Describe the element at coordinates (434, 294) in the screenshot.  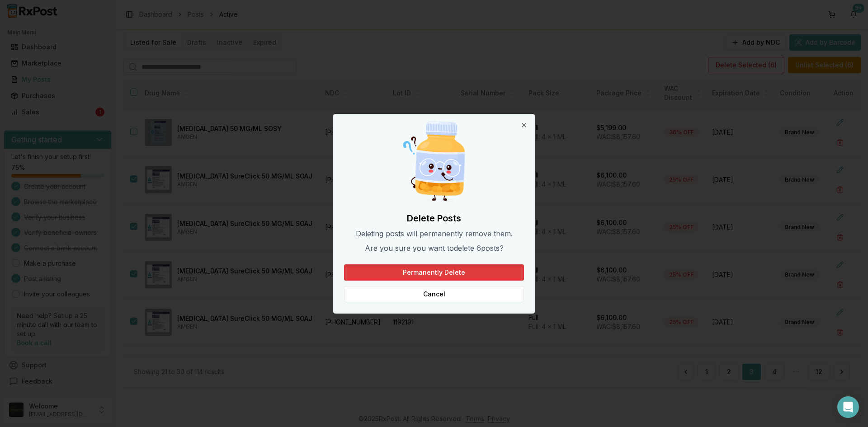
I see `button: Cancel` at that location.